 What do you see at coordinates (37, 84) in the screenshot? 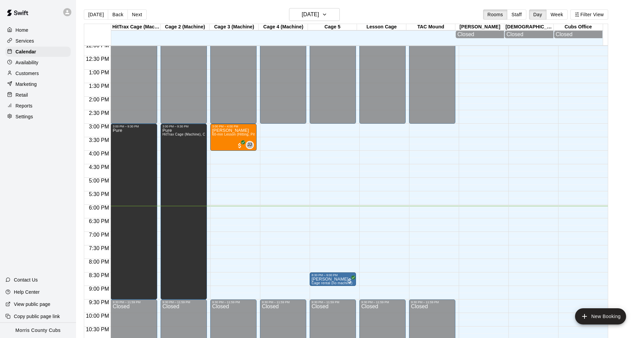
I see `div: Marketing` at bounding box center [37, 84].